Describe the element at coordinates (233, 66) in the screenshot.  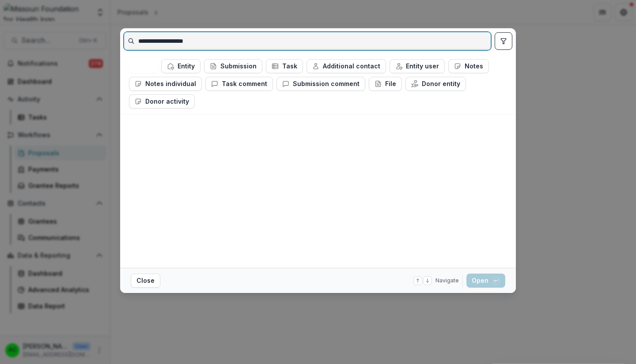
I see `button: Submission` at that location.